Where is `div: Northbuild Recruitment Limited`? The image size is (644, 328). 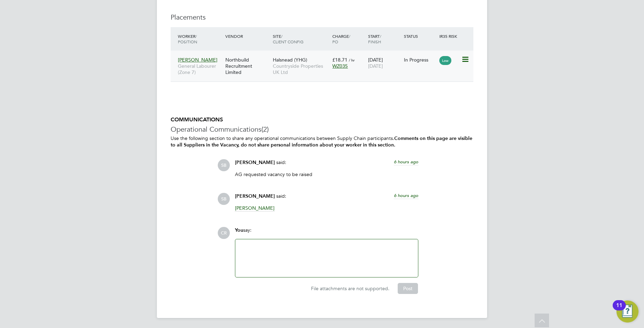
div: Northbuild Recruitment Limited is located at coordinates (247, 66).